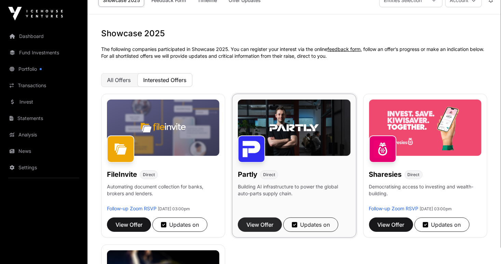 The height and width of the screenshot is (264, 501). Describe the element at coordinates (119, 80) in the screenshot. I see `button: All Offers` at that location.